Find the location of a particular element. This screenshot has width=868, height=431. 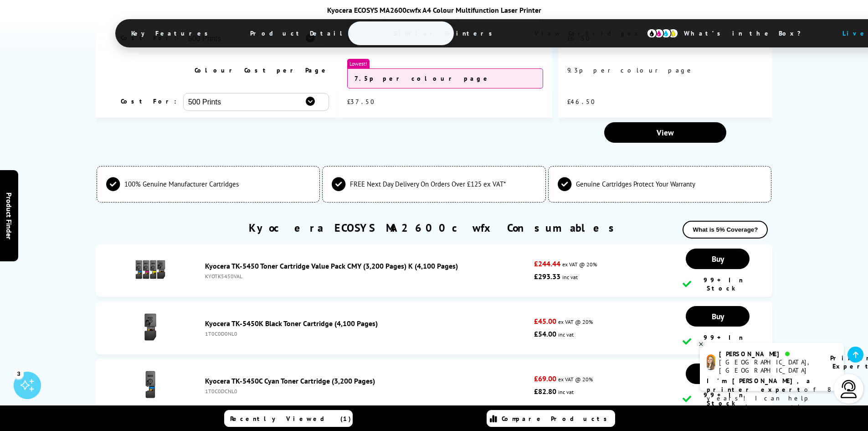

strong: £45.00 is located at coordinates (545, 321).